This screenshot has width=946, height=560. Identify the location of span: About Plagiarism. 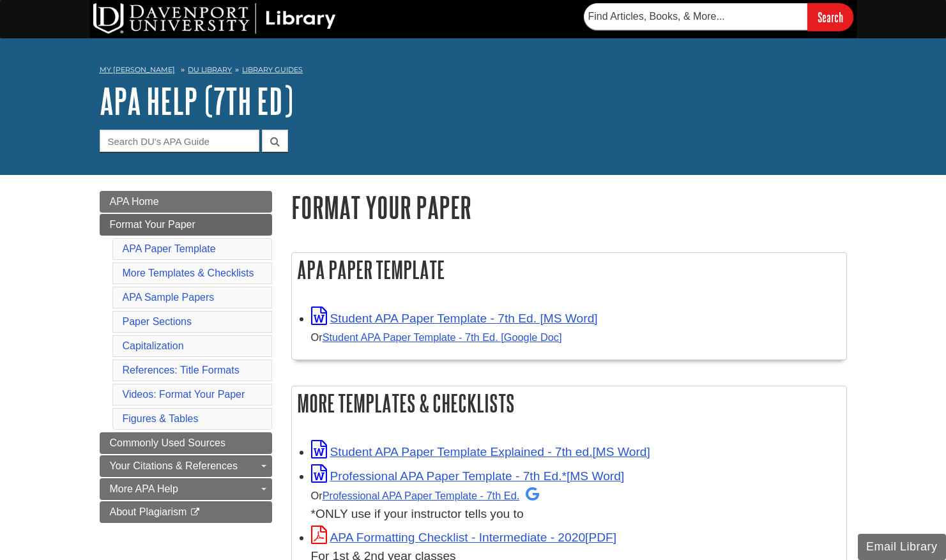
(148, 512).